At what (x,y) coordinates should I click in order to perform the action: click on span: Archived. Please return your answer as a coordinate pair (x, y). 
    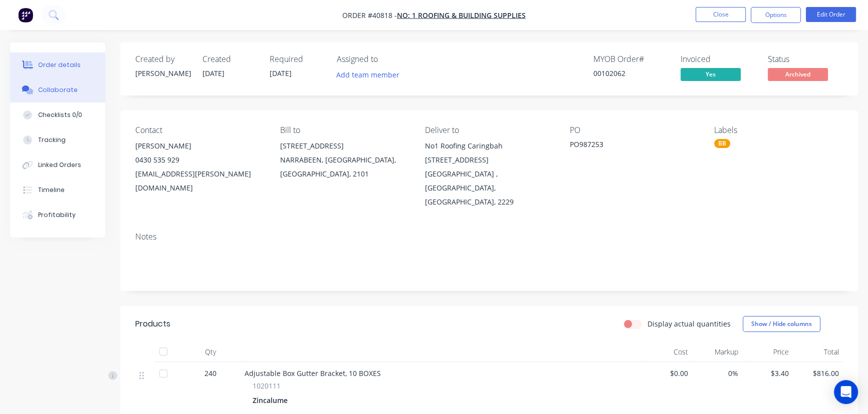
    Looking at the image, I should click on (797, 74).